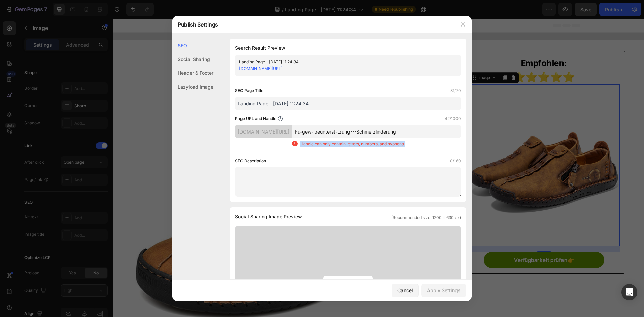 Image resolution: width=644 pixels, height=317 pixels. Describe the element at coordinates (405, 290) in the screenshot. I see `div: Cancel` at that location.